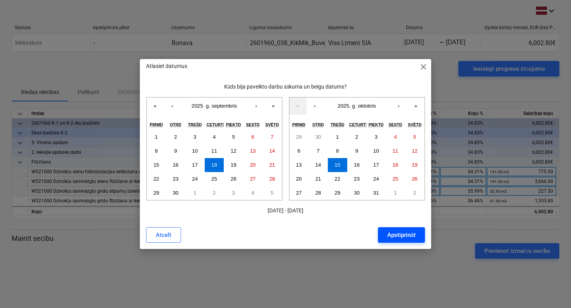 This screenshot has height=308, width=571. What do you see at coordinates (337, 193) in the screenshot?
I see `button: 2025. gada 29. oktobris` at bounding box center [337, 193].